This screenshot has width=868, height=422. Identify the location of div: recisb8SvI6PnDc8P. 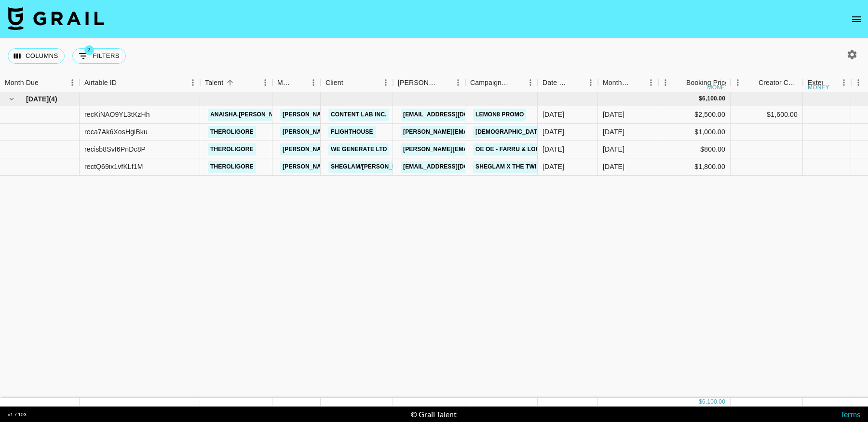
(115, 149).